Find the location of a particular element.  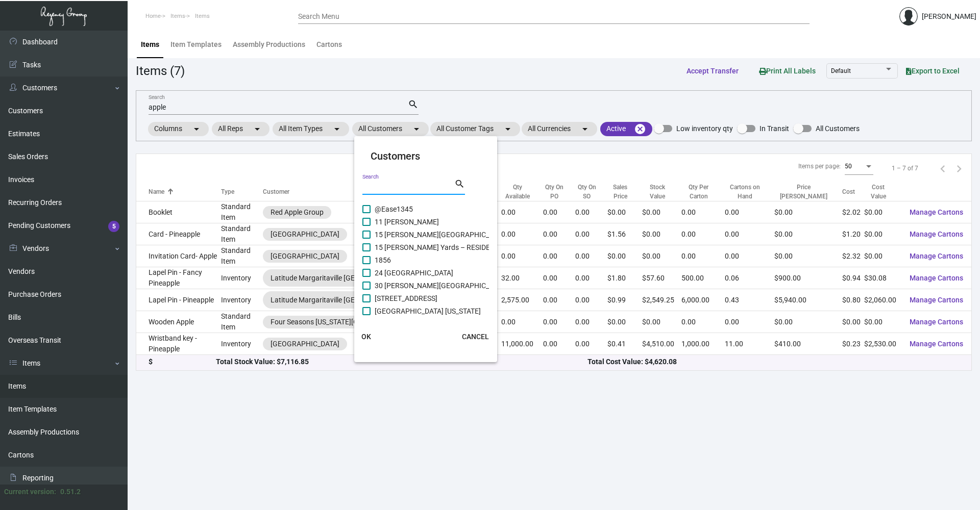

span: 1856 is located at coordinates (382, 260).